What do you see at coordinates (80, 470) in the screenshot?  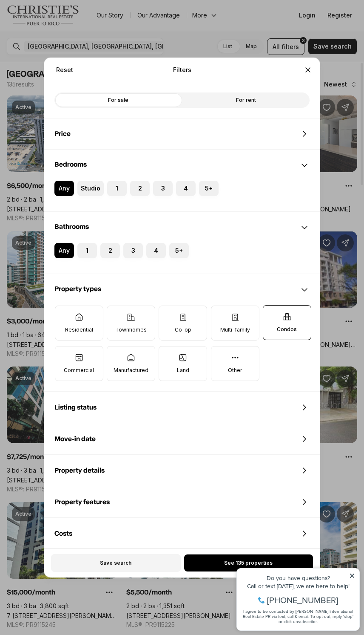 I see `span: Property details` at bounding box center [80, 470].